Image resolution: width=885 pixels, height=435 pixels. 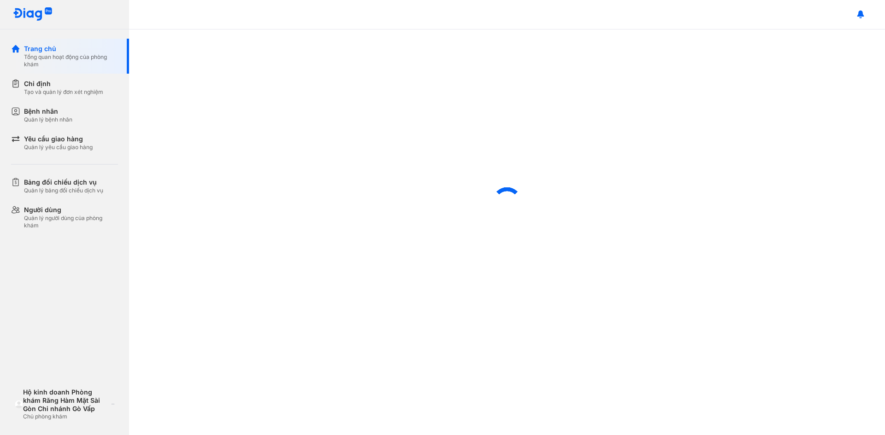 I want to click on div: Quản lý yêu cầu giao hàng, so click(x=58, y=147).